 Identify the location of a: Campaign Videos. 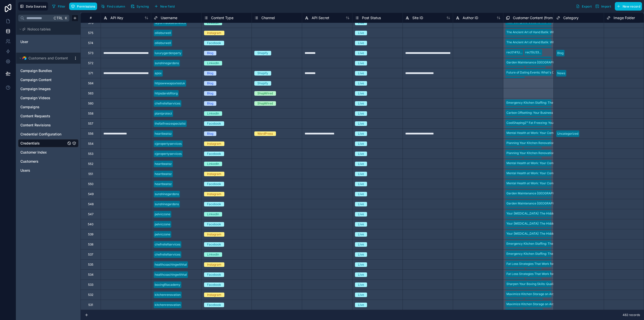
(43, 98).